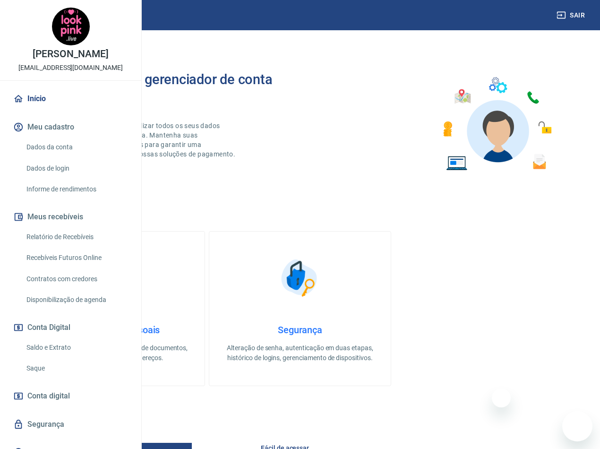 This screenshot has height=449, width=600. Describe the element at coordinates (300, 308) in the screenshot. I see `a: SegurançaSegurançaAlteração de senha, autenticação em duas etapas, histórico de logins, gerenciam...` at that location.